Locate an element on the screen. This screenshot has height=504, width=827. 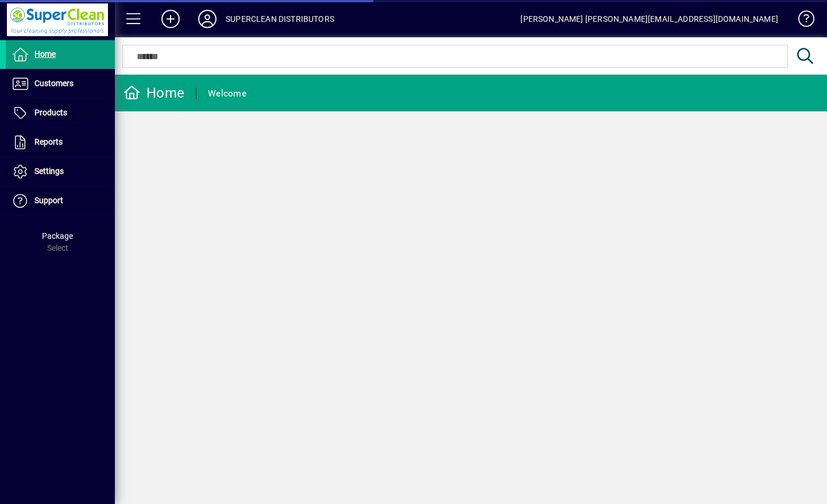
span: Home is located at coordinates (45, 54).